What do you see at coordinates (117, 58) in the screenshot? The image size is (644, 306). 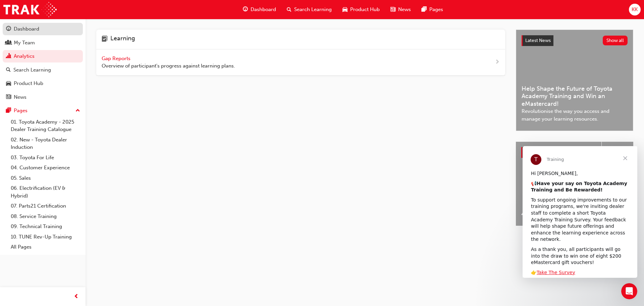 I see `span: Gap Reports` at bounding box center [117, 58].